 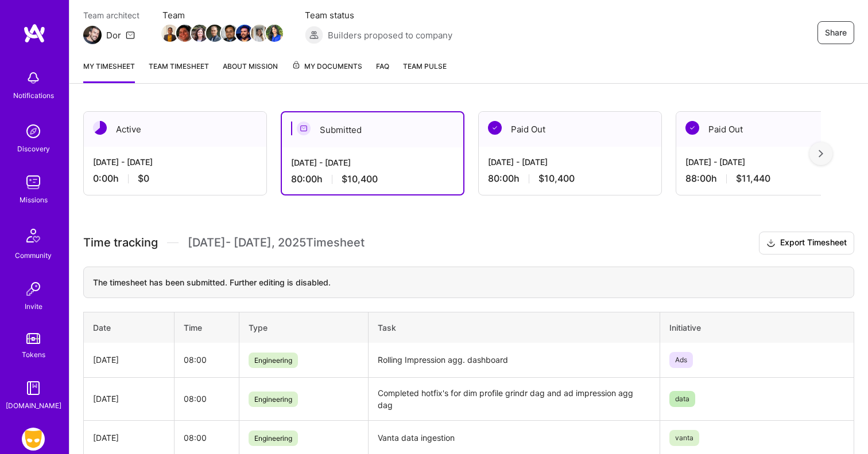 What do you see at coordinates (143, 179) in the screenshot?
I see `span: $0` at bounding box center [143, 179].